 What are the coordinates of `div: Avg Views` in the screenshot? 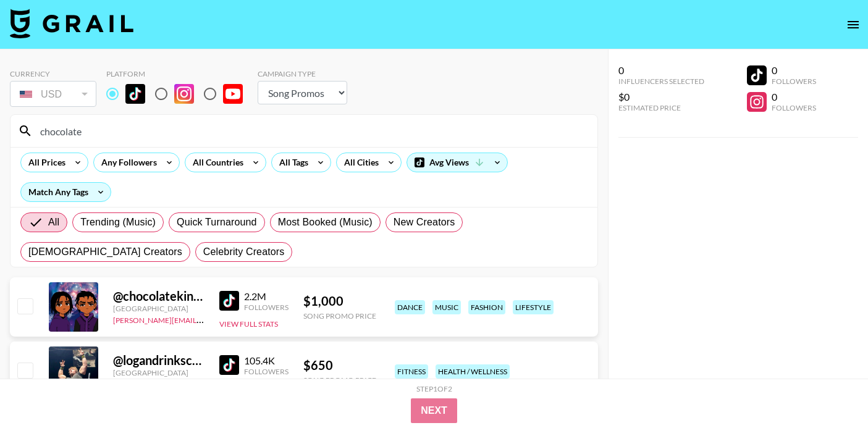 It's located at (457, 163).